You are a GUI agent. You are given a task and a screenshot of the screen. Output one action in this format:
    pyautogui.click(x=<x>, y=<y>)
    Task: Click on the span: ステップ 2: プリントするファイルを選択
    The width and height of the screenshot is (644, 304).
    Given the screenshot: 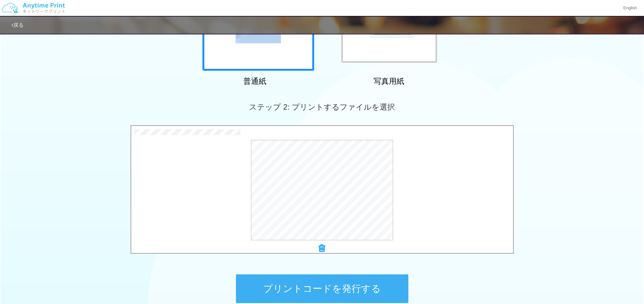 What is the action you would take?
    pyautogui.click(x=322, y=107)
    